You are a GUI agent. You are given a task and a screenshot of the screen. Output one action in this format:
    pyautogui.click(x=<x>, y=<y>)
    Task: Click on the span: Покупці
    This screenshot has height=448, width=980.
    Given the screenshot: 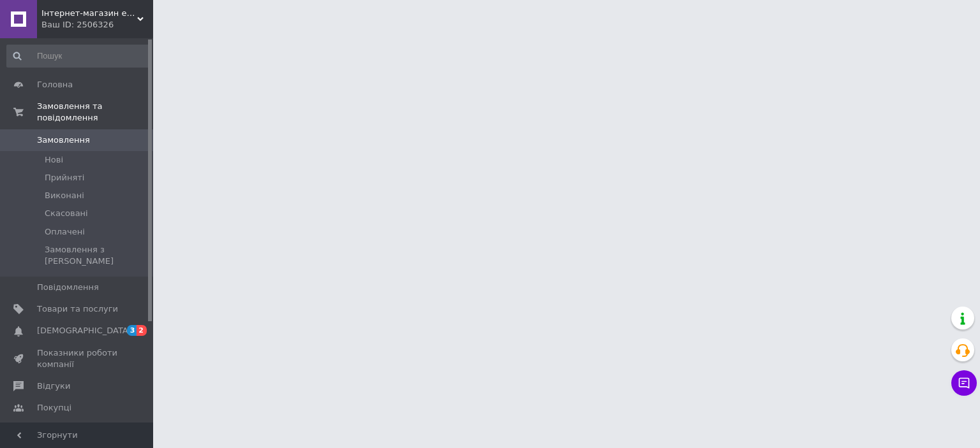 What is the action you would take?
    pyautogui.click(x=54, y=408)
    